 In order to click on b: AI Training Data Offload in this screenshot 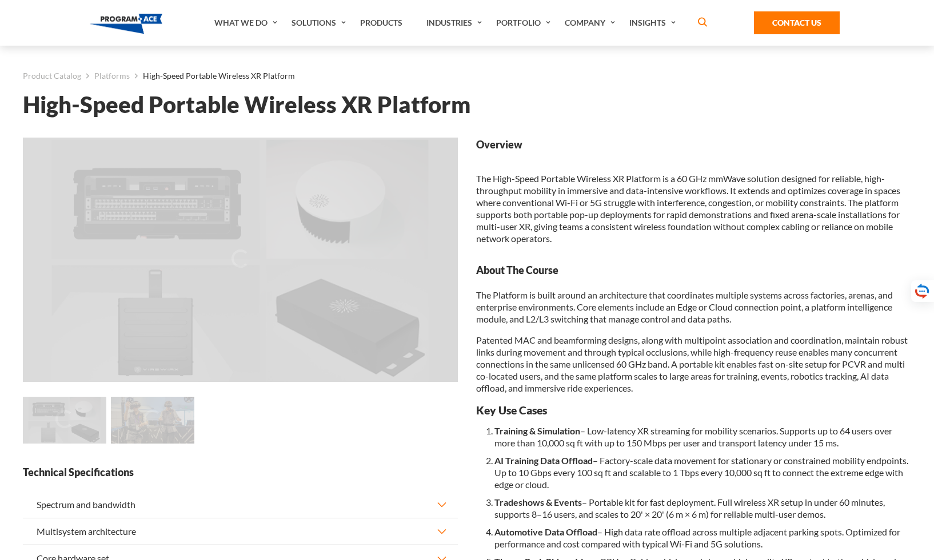, I will do `click(544, 460)`.